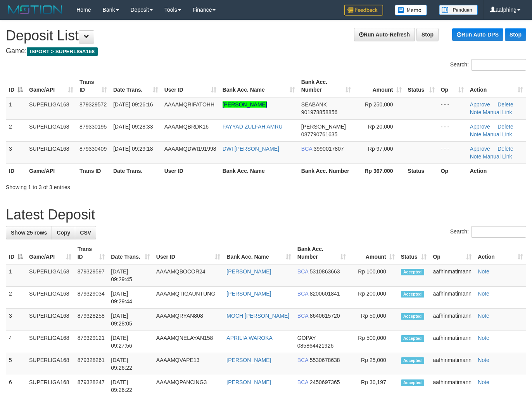  What do you see at coordinates (91, 341) in the screenshot?
I see `td: 879329121` at bounding box center [91, 341].